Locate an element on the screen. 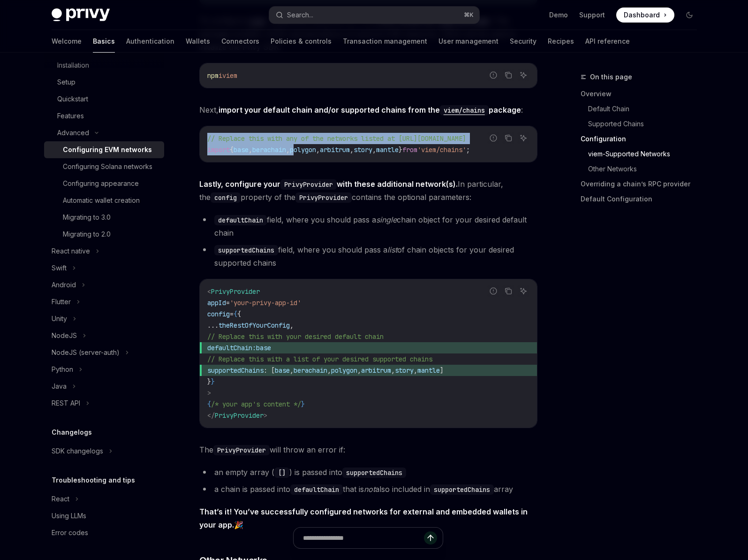  div: Using LLMs is located at coordinates (69, 516).